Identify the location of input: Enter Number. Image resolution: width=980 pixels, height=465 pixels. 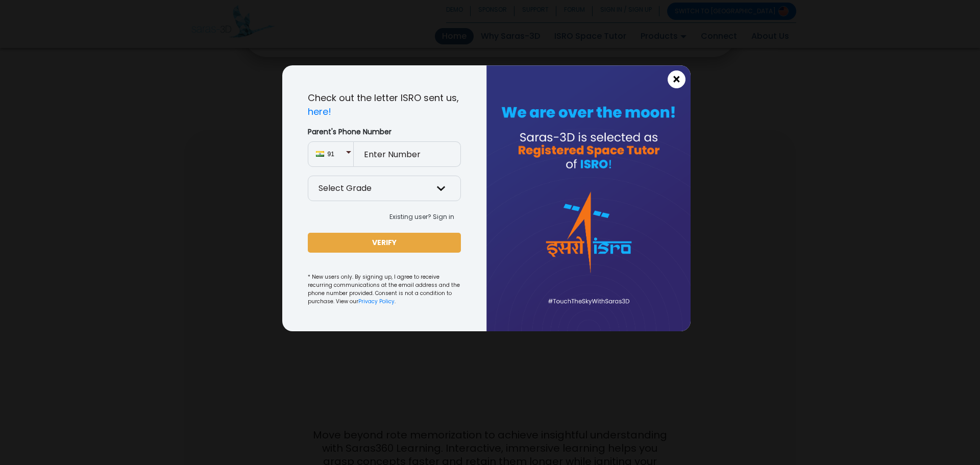
(408, 154).